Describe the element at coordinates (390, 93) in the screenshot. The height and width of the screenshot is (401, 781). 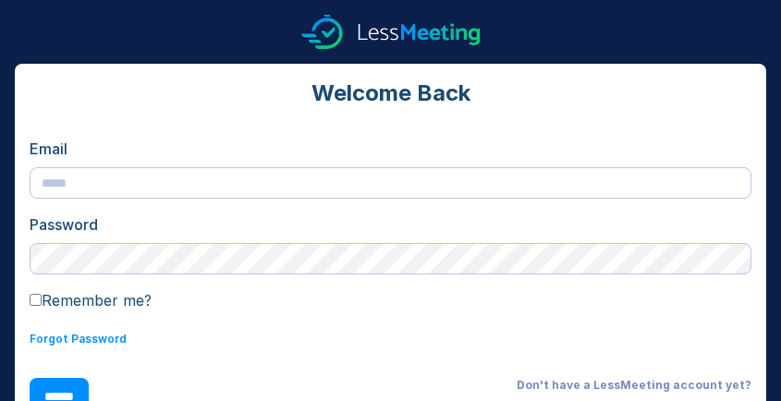
I see `div: Welcome Back` at that location.